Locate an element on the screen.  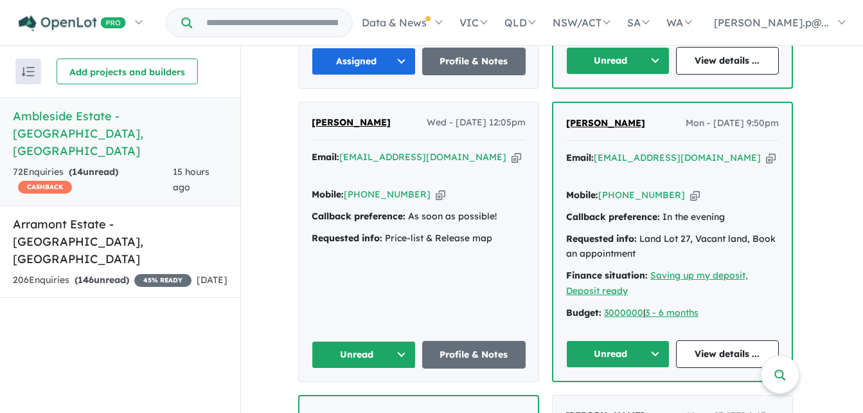
div: In the evening is located at coordinates (672, 217).